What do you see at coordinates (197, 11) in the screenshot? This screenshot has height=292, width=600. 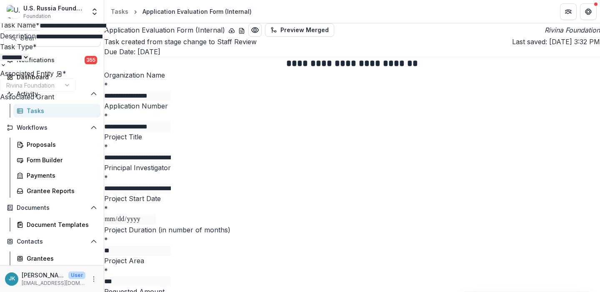 I see `div: Application Evaluation Form (Internal)` at bounding box center [197, 11].